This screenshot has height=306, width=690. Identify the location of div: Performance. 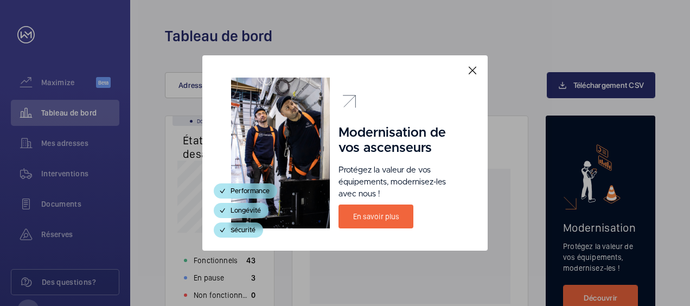
(245, 191).